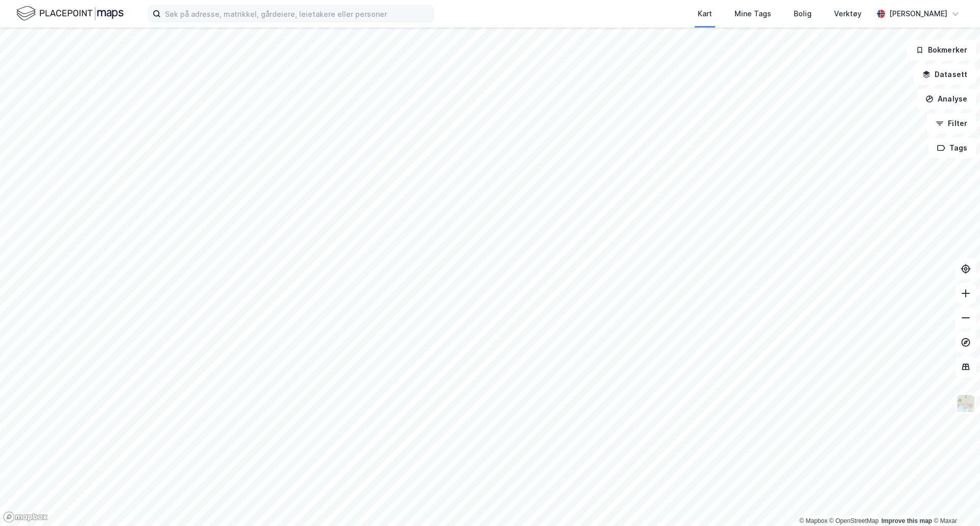 The image size is (980, 526). What do you see at coordinates (705, 14) in the screenshot?
I see `div: Kart` at bounding box center [705, 14].